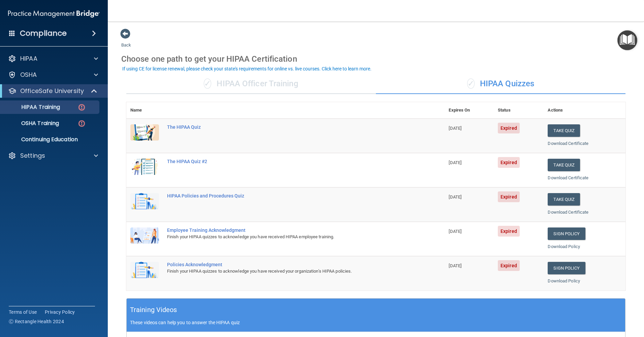 Image resolution: width=644 pixels, height=337 pixels. I want to click on p: HIPAA Training, so click(32, 107).